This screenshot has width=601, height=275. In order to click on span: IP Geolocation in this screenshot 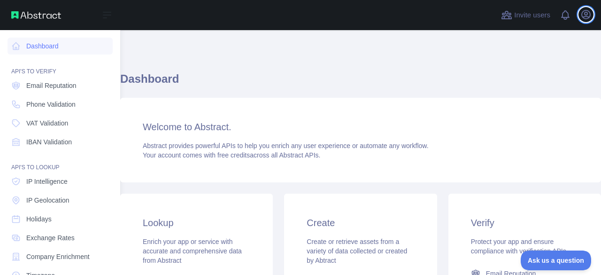, I will do `click(48, 200)`.